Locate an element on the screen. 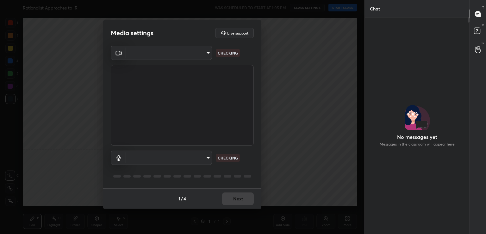 The image size is (486, 234). h4: 4 is located at coordinates (185, 198).